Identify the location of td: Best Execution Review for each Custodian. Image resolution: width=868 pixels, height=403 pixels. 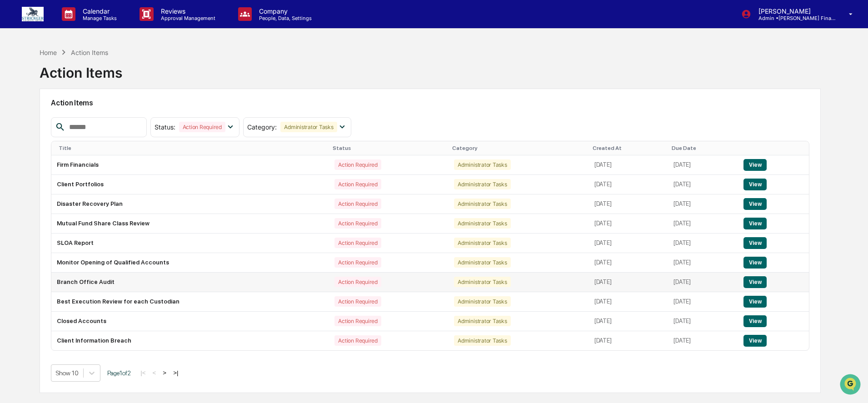
(190, 301).